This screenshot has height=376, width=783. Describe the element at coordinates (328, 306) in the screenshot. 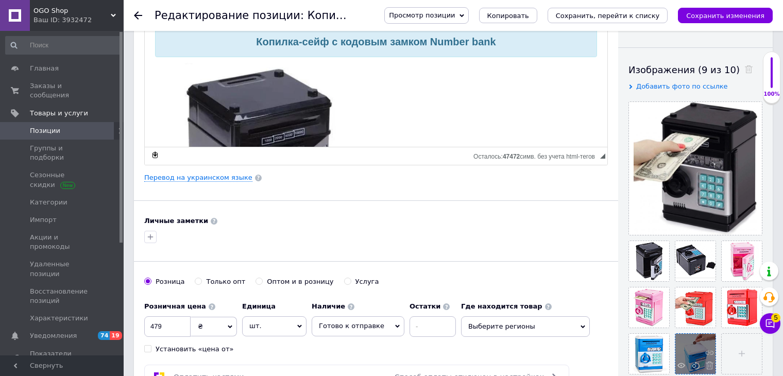

I see `b: Наличие` at that location.